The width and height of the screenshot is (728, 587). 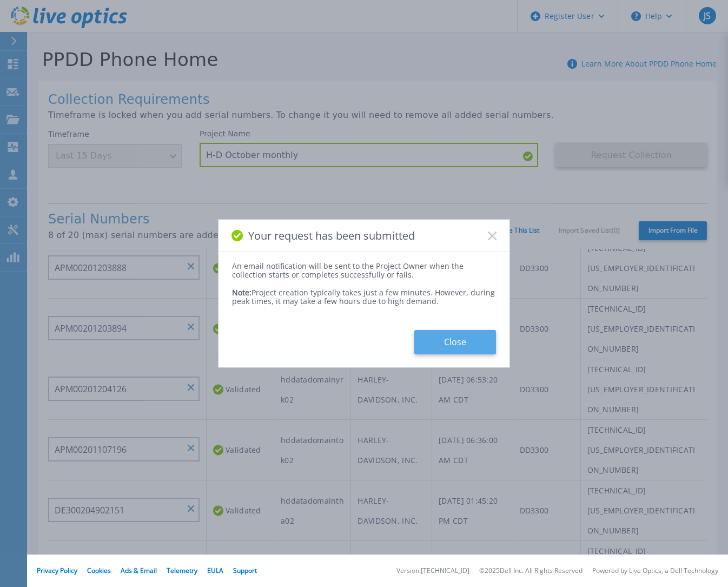 What do you see at coordinates (139, 571) in the screenshot?
I see `a: Ads & Email` at bounding box center [139, 571].